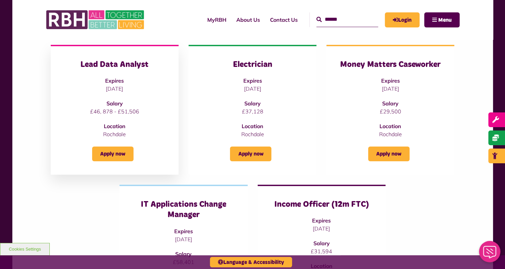 The image size is (505, 269). What do you see at coordinates (115, 111) in the screenshot?
I see `p: £46, 878 - £51,506` at bounding box center [115, 111].